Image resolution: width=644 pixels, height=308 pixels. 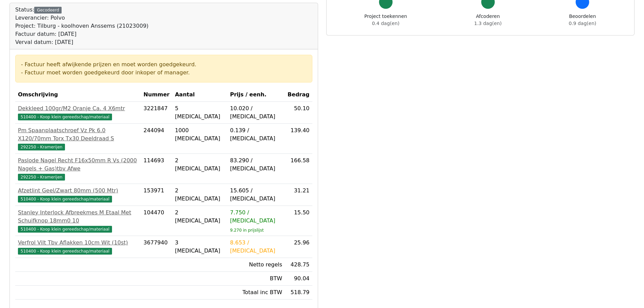 What do you see at coordinates (256, 292) in the screenshot?
I see `td: Totaal inc BTW` at bounding box center [256, 292].